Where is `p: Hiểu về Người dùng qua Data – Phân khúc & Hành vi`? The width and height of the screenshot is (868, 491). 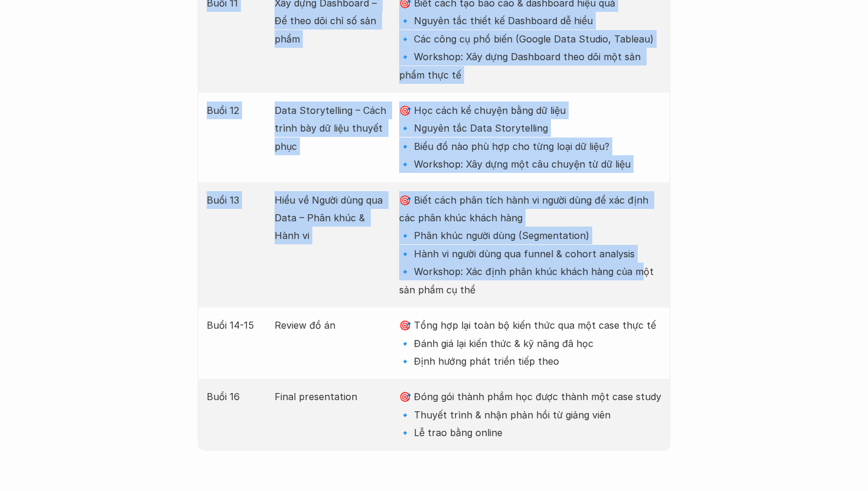 p: Hiểu về Người dùng qua Data – Phân khúc & Hành vi is located at coordinates (331, 217).